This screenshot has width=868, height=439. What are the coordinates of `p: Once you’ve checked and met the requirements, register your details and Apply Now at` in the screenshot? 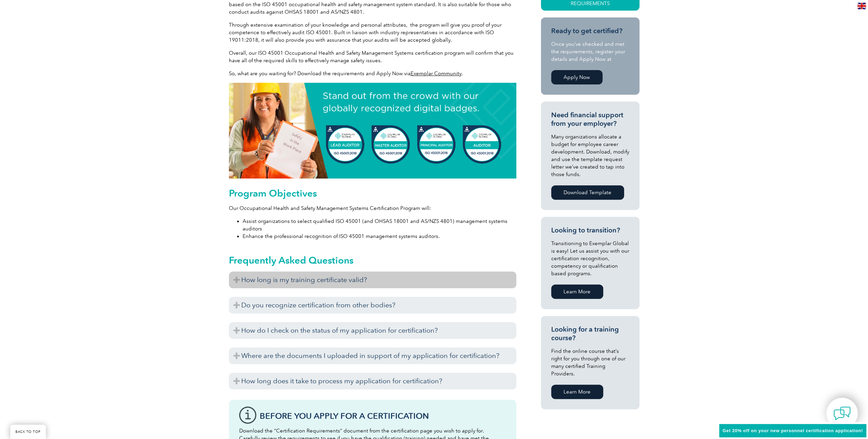 It's located at (590, 52).